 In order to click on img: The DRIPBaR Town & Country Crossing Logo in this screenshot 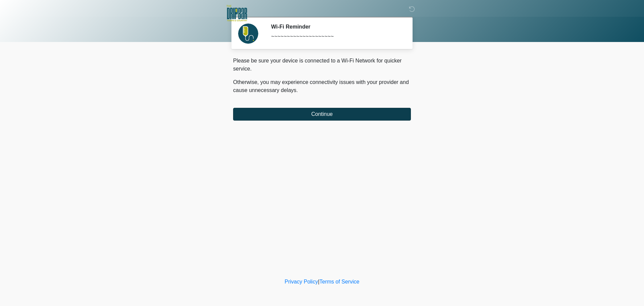, I will do `click(237, 14)`.